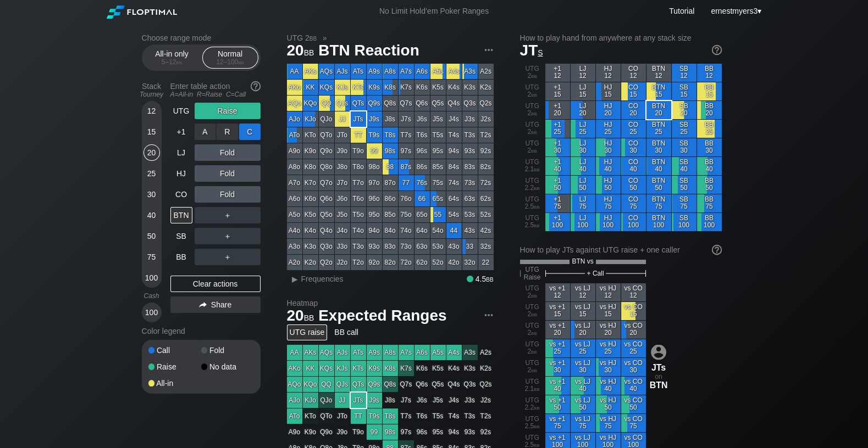  Describe the element at coordinates (182, 236) in the screenshot. I see `div: SB` at that location.